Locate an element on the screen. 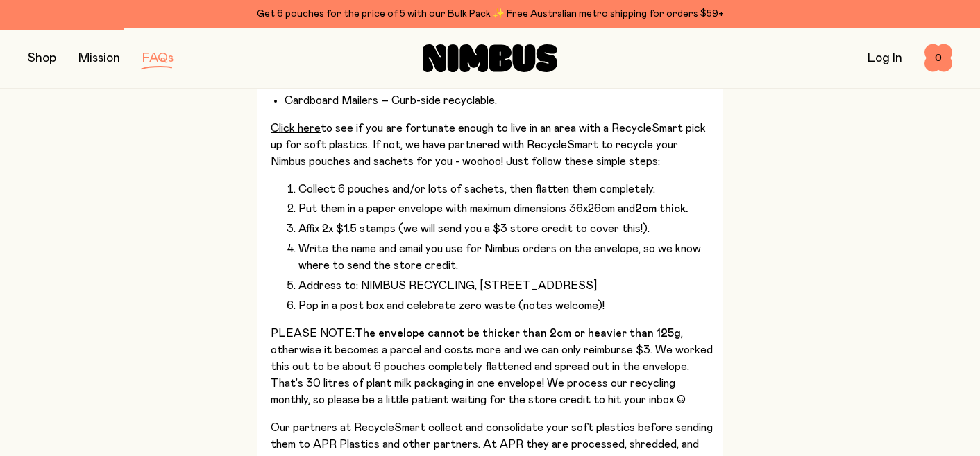 The image size is (980, 456). li: Cardboard Mailers – Curb-side recyclable. is located at coordinates (500, 101).